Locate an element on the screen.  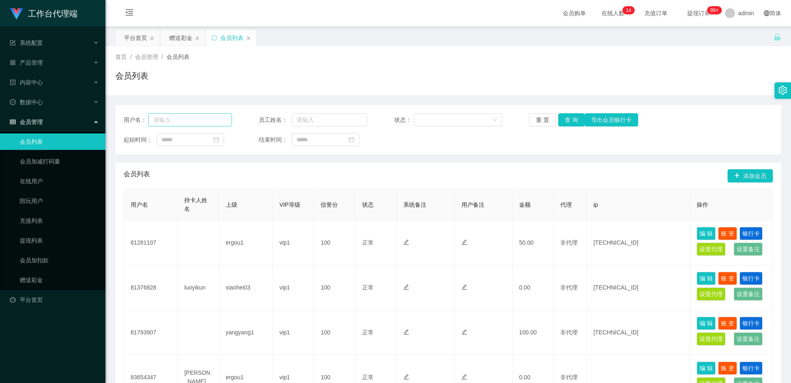
span: 代理 is located at coordinates (566, 205).